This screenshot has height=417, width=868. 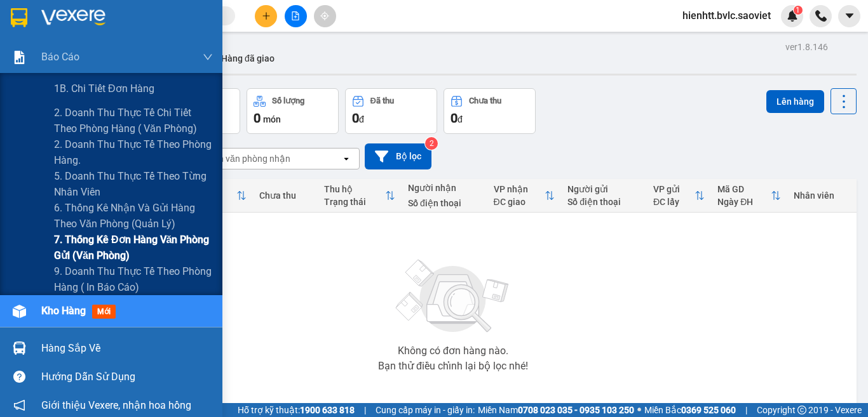 I want to click on span: 1, so click(x=797, y=10).